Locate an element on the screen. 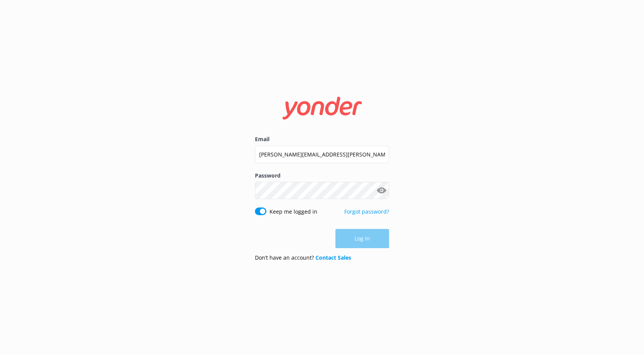 The height and width of the screenshot is (354, 644). a: Forgot password? is located at coordinates (366, 212).